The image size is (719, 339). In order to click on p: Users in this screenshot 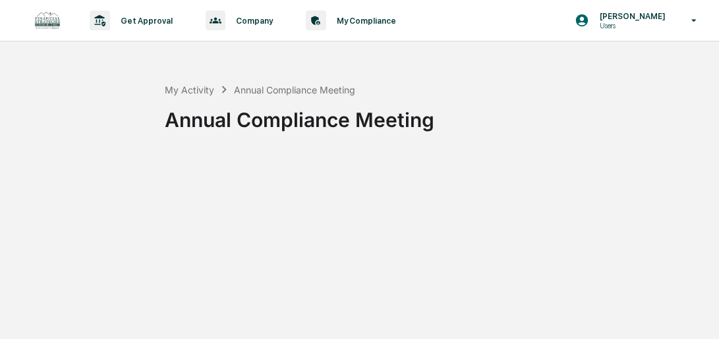, I will do `click(630, 26)`.